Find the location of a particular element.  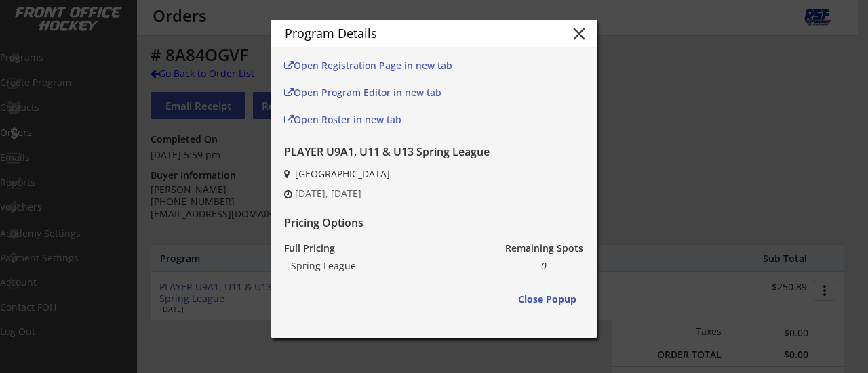

div: PLAYER U9A1, U11 & U13 Spring League is located at coordinates (433, 152).